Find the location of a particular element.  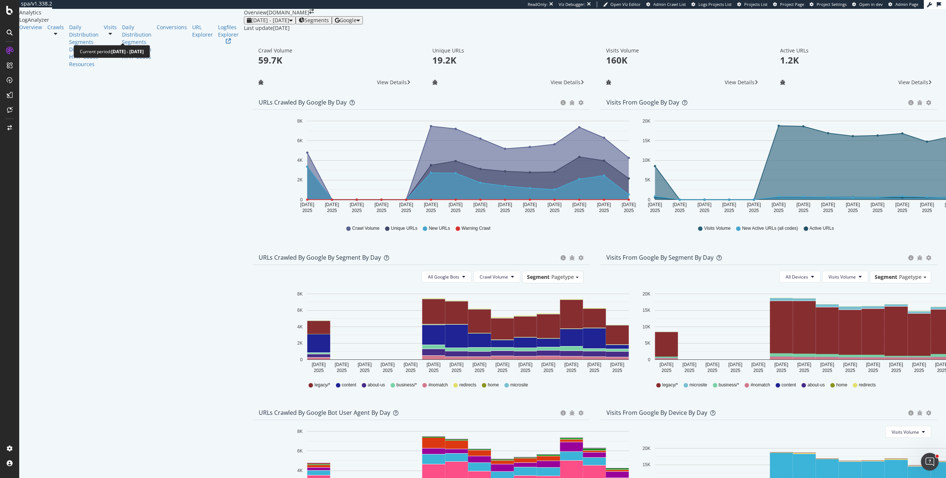

div: Visits Volume is located at coordinates (682, 51).